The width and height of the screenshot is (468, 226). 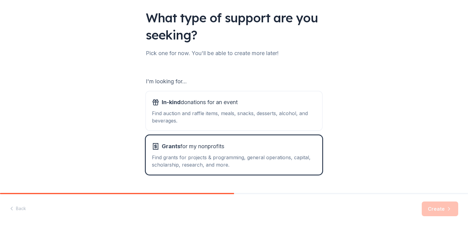 I want to click on div: Pick one for now. You'll be able to create more later!, so click(x=234, y=53).